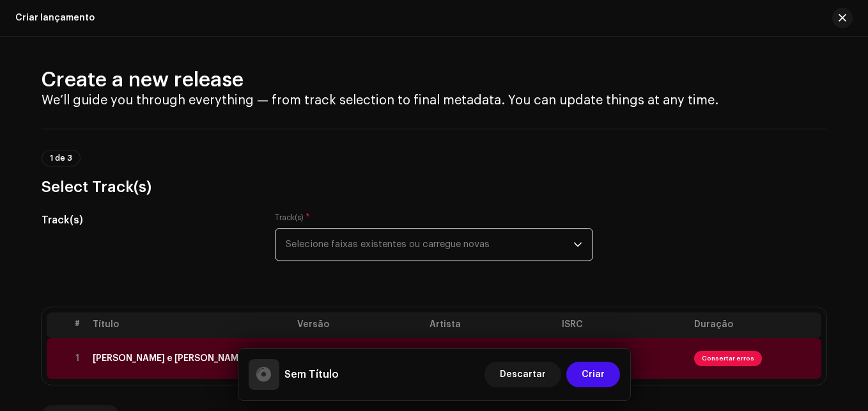  What do you see at coordinates (594, 375) in the screenshot?
I see `span: Criar` at bounding box center [594, 375].